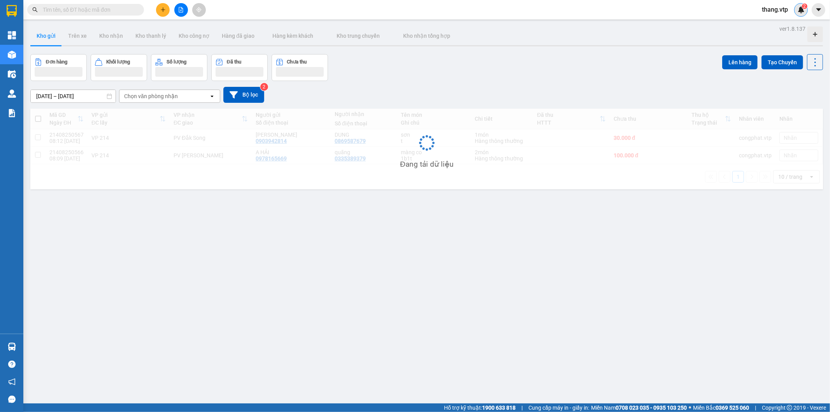 This screenshot has height=412, width=830. Describe the element at coordinates (12, 399) in the screenshot. I see `span: message` at that location.